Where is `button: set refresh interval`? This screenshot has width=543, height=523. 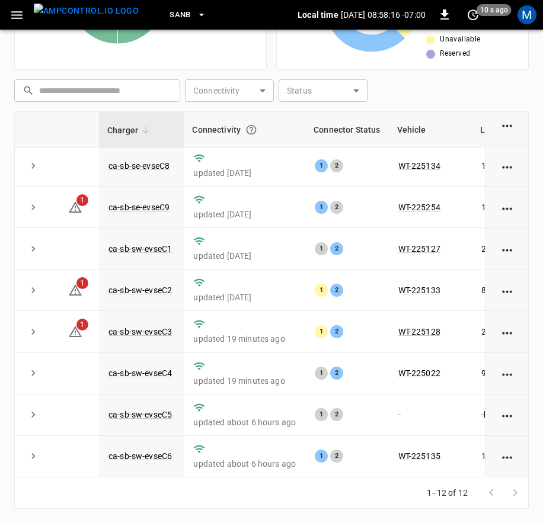
button: set refresh interval is located at coordinates (473, 15).